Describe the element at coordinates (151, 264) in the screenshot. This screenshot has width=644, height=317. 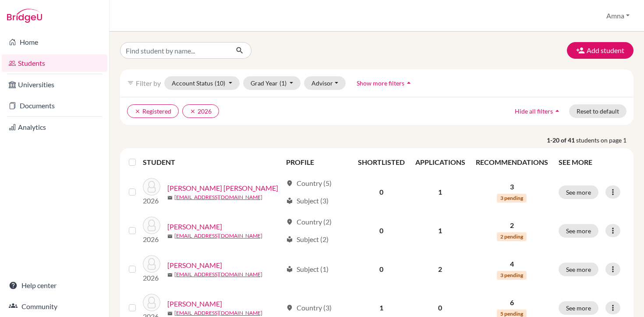
I see `img: Arif, Adam` at that location.